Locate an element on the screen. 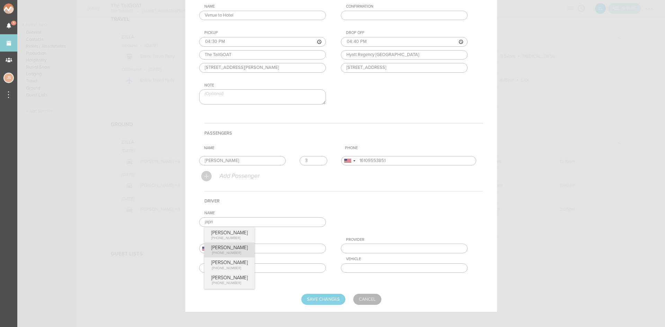 This screenshot has height=327, width=665. div: Vehicle is located at coordinates (406, 259).